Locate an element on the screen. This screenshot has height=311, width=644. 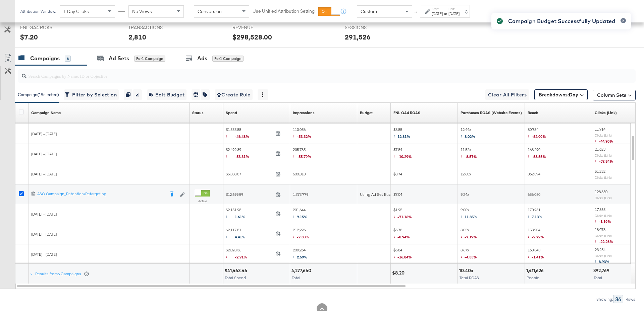
span: -8.57% is located at coordinates (470, 156).